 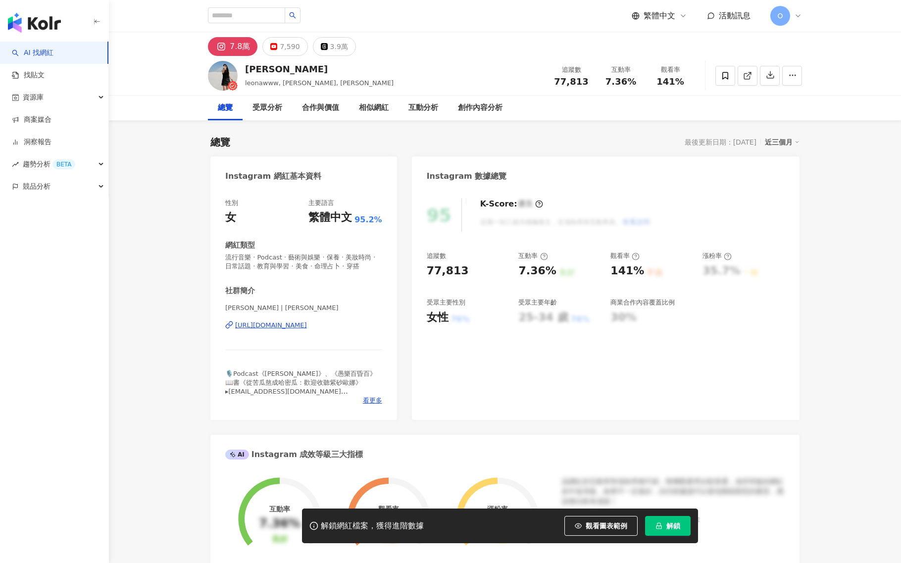 What do you see at coordinates (368, 220) in the screenshot?
I see `span: 95.2%` at bounding box center [368, 220].